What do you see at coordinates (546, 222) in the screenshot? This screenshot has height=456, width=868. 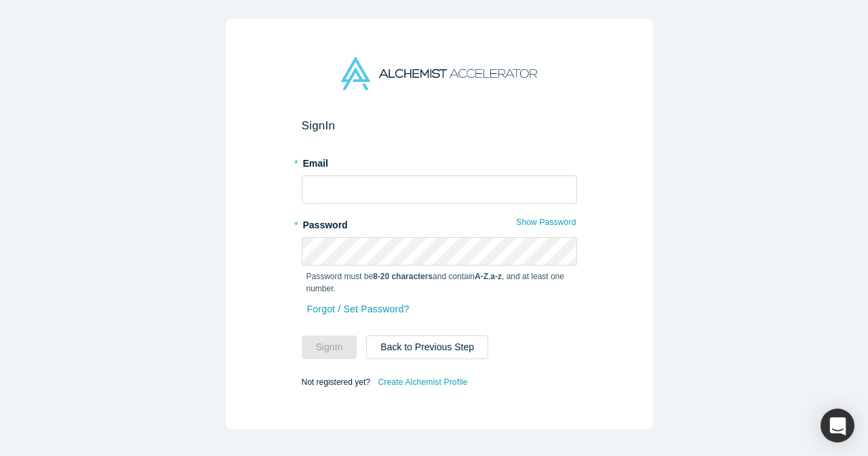 I see `button: Show Password` at bounding box center [546, 222].